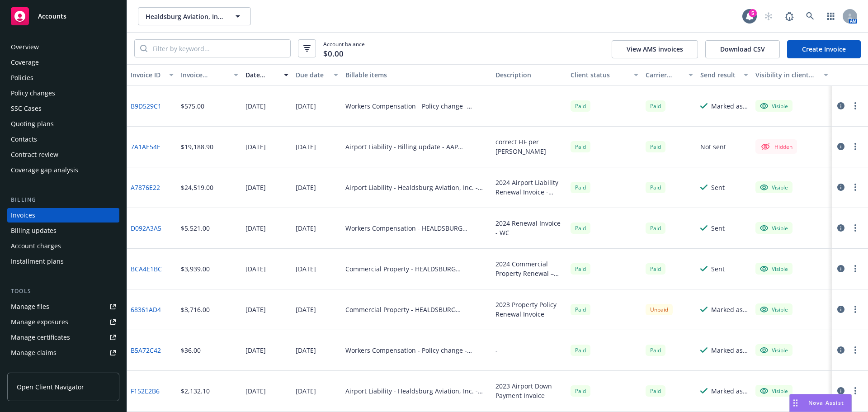 This screenshot has height=412, width=868. Describe the element at coordinates (600, 75) in the screenshot. I see `div: Client status` at that location.